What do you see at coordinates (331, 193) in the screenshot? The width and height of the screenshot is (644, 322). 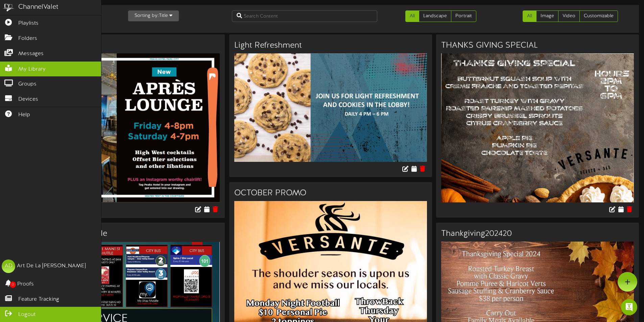 I see `h3: OCTOBER PROMO` at bounding box center [331, 193].